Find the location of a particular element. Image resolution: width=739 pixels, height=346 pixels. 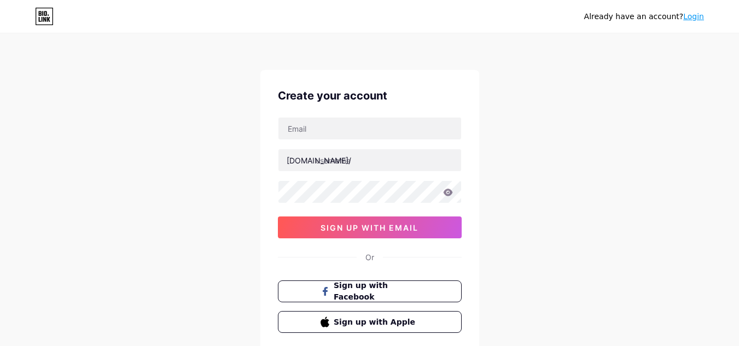

input: Email is located at coordinates (370, 129).